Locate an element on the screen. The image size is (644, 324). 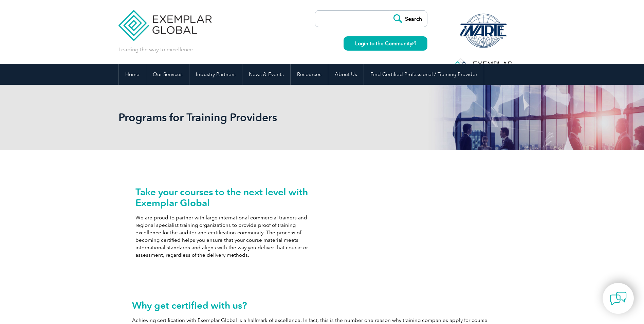
input: Search is located at coordinates (408, 19).